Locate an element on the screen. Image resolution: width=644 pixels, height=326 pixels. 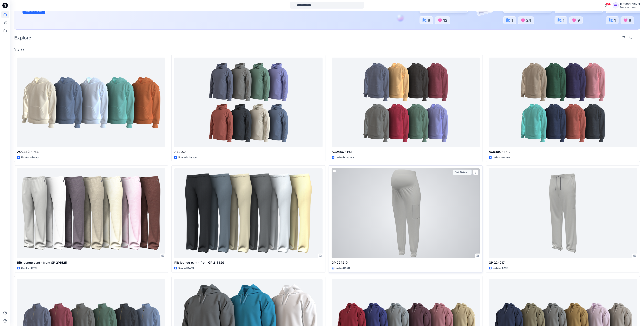
p: GP 224217 is located at coordinates (563, 263).